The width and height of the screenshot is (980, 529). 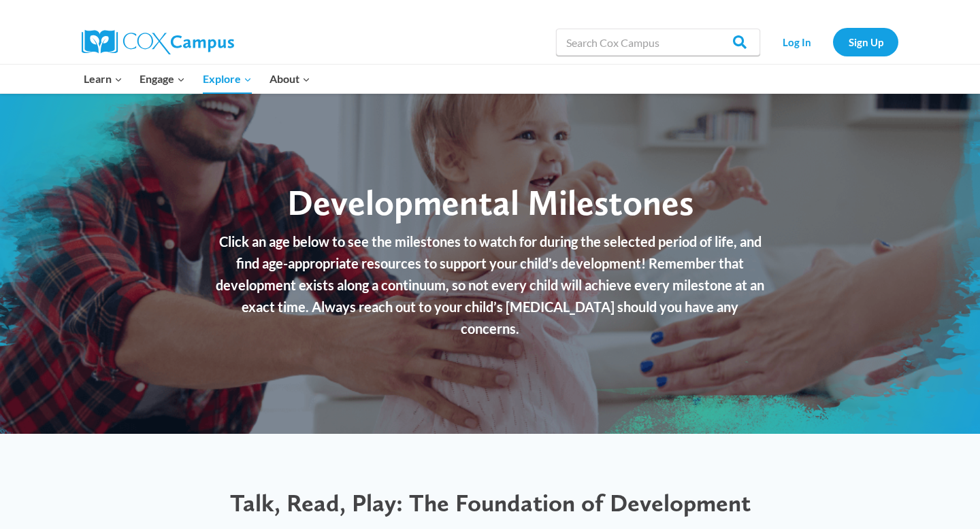 What do you see at coordinates (490, 502) in the screenshot?
I see `span: Talk, Read, Play: The Foundation of Development` at bounding box center [490, 502].